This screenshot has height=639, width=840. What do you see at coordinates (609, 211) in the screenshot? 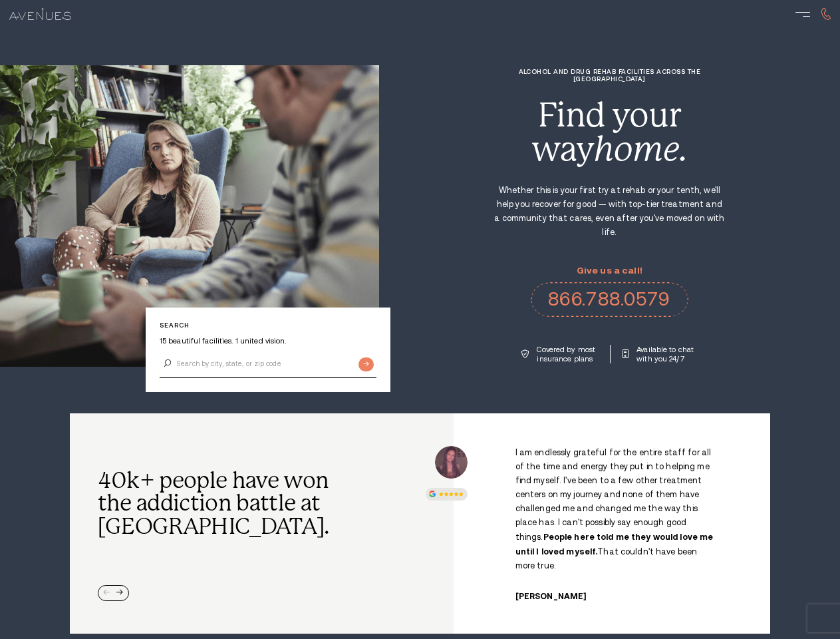
I see `p: Whether this is your first try at rehab or your tenth, we'll help you recover for good — with top...` at bounding box center [609, 211].